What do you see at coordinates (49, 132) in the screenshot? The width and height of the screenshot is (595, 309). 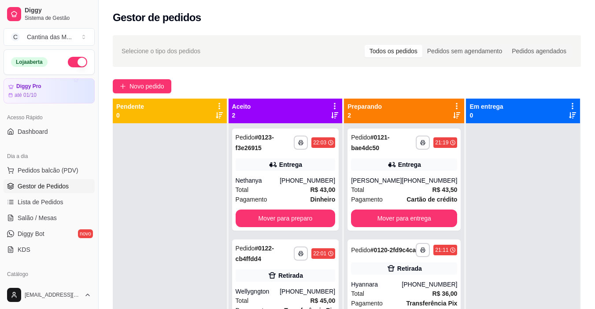 I see `a: Dashboard` at bounding box center [49, 132].